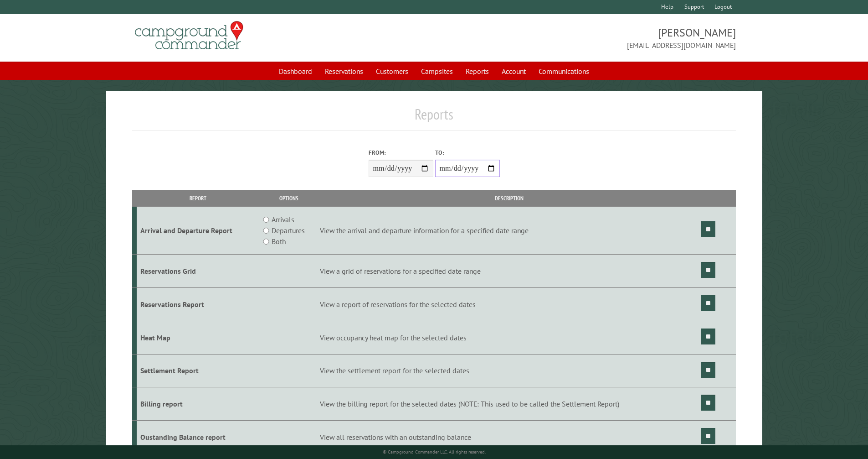 This screenshot has height=459, width=868. What do you see at coordinates (189, 35) in the screenshot?
I see `img: Campground Commander` at bounding box center [189, 35].